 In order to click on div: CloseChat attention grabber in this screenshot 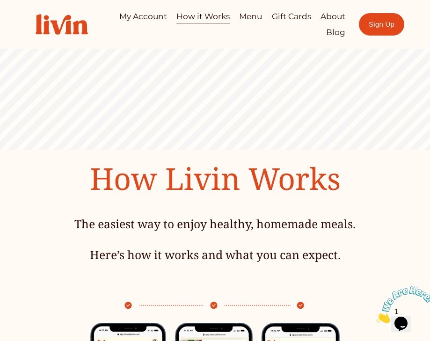, I will do `click(29, 22)`.